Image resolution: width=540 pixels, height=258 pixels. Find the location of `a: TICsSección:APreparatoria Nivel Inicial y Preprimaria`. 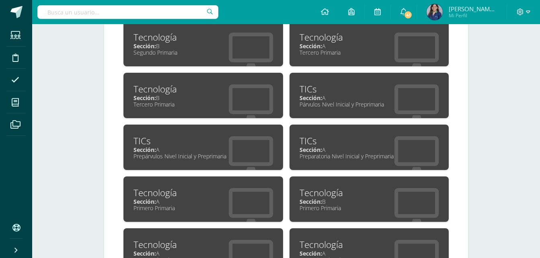

a: TICsSección:APreparatoria Nivel Inicial y Preprimaria is located at coordinates (369, 147).